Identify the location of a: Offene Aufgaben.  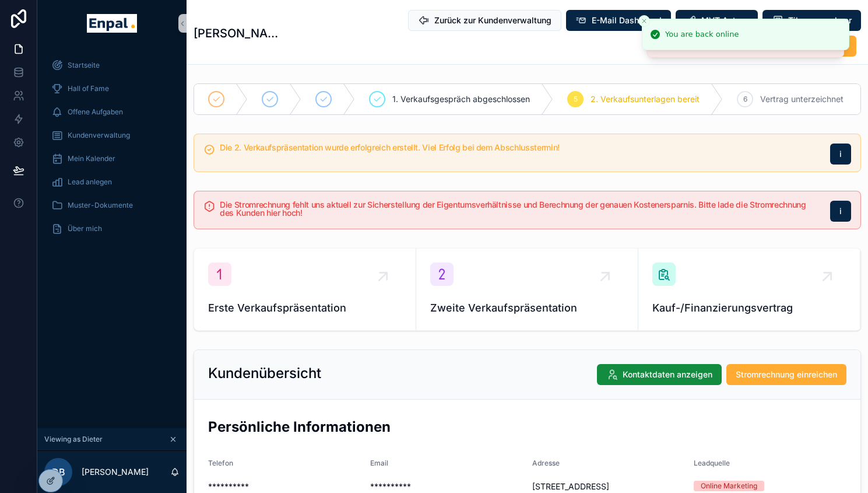
(112, 112).